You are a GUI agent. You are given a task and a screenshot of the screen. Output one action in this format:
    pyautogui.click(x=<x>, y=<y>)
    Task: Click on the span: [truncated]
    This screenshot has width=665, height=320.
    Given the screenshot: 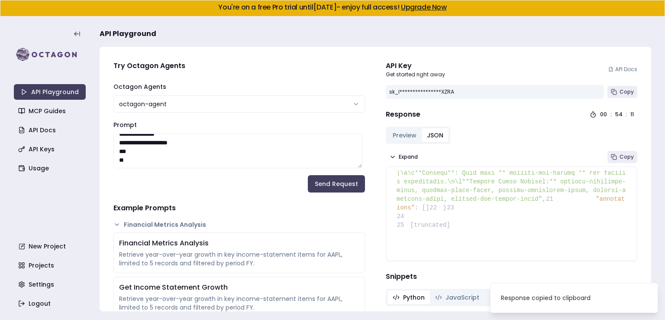 What is the action you would take?
    pyautogui.click(x=424, y=225)
    